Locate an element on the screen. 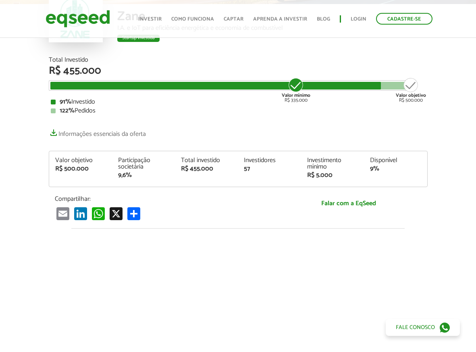  div: 9,6% is located at coordinates (144, 175).